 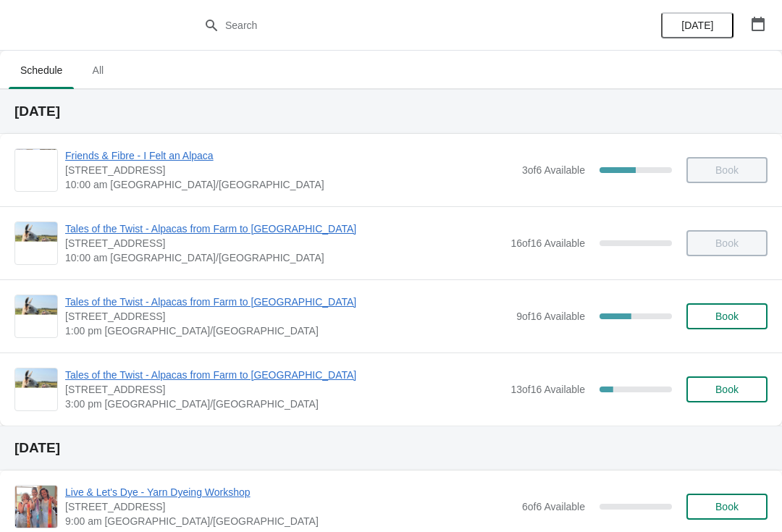 What do you see at coordinates (547, 390) in the screenshot?
I see `span: 13 of 16 Available` at bounding box center [547, 390].